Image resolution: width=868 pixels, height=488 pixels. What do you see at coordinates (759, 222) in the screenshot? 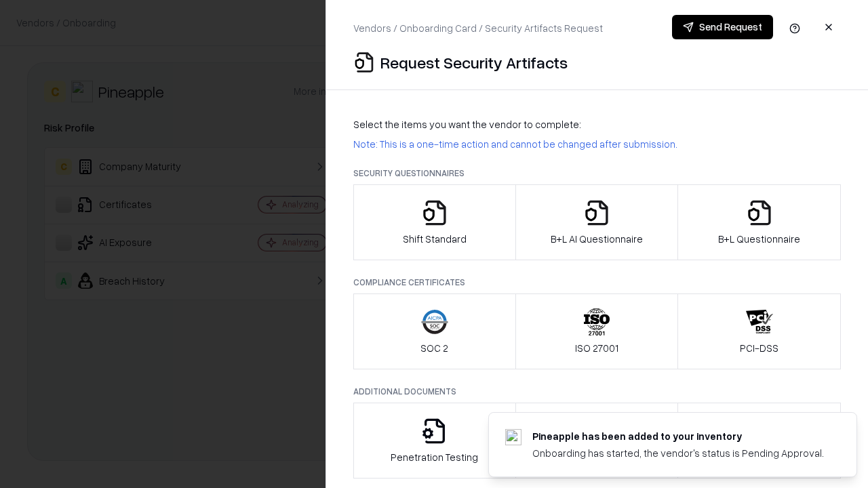
I see `button: B+L Questionnaire` at bounding box center [759, 222].